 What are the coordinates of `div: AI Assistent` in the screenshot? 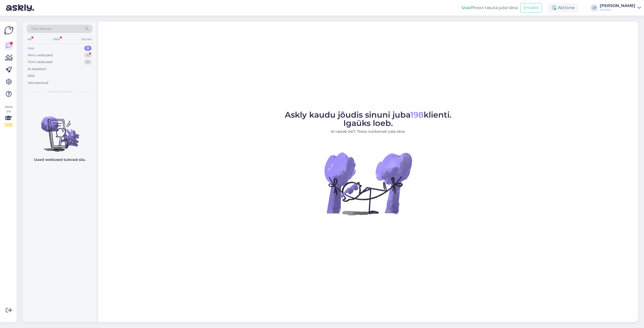 It's located at (37, 69).